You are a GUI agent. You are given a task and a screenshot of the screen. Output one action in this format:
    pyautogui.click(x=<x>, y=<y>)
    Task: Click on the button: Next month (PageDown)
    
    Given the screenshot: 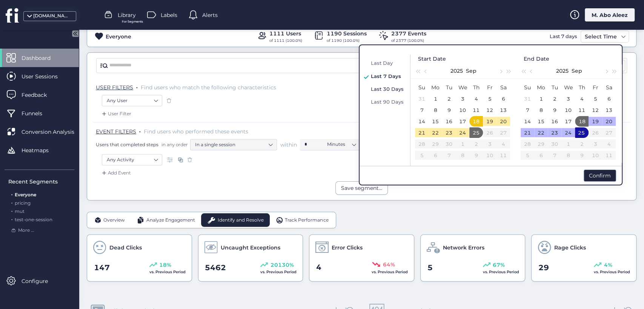 What is the action you would take?
    pyautogui.click(x=500, y=71)
    